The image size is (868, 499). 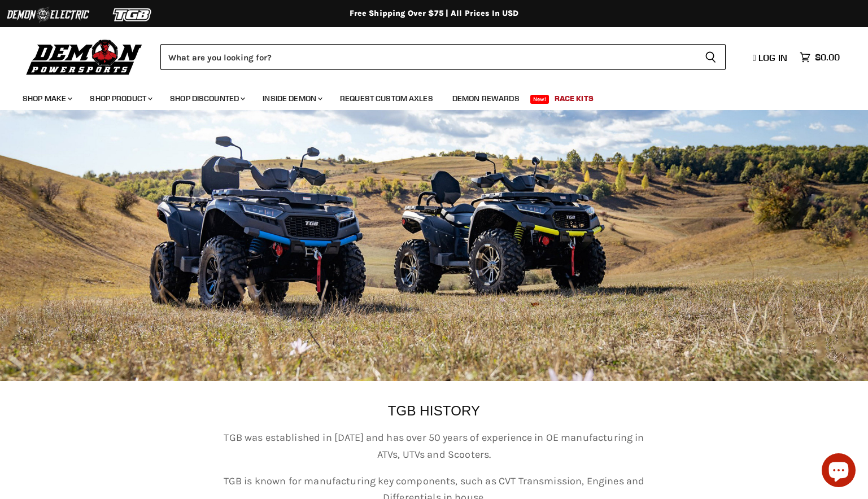 What do you see at coordinates (48, 15) in the screenshot?
I see `img: Demon Electric Logo 2` at bounding box center [48, 15].